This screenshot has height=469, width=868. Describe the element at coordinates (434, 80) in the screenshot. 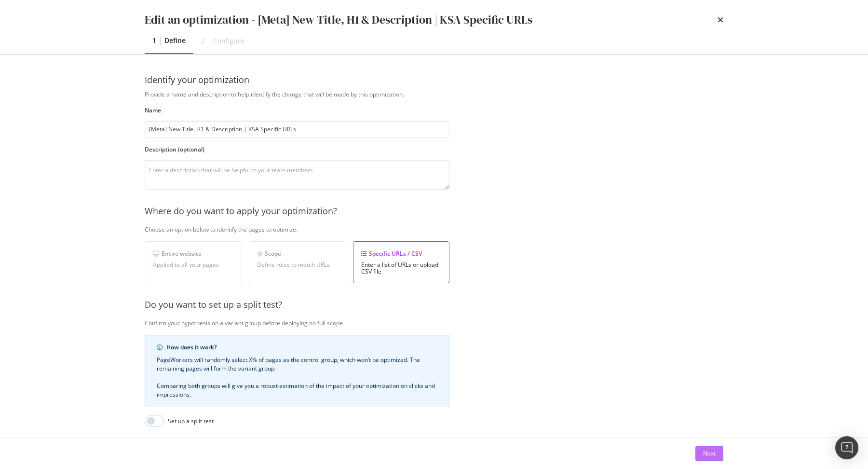

I see `div: Identify your optimization` at that location.